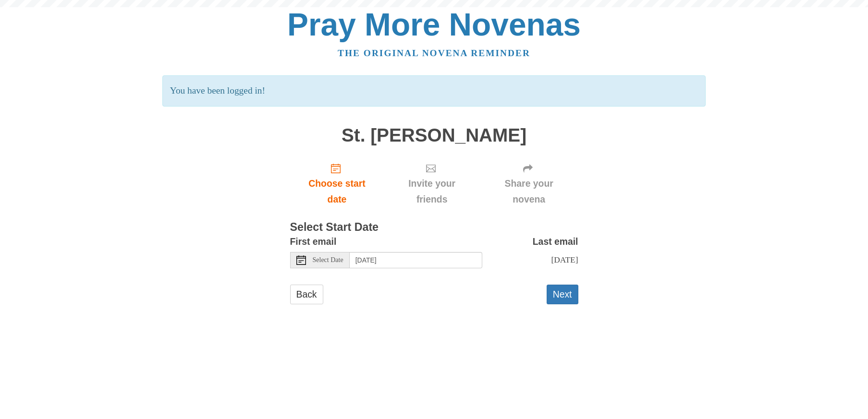  Describe the element at coordinates (307, 294) in the screenshot. I see `a: Back` at that location.